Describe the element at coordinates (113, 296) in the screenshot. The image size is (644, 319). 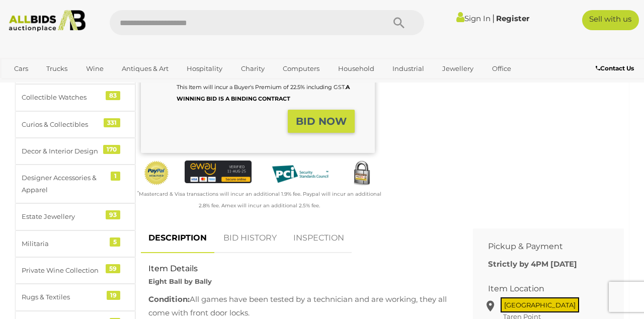
I see `div: 19` at that location.